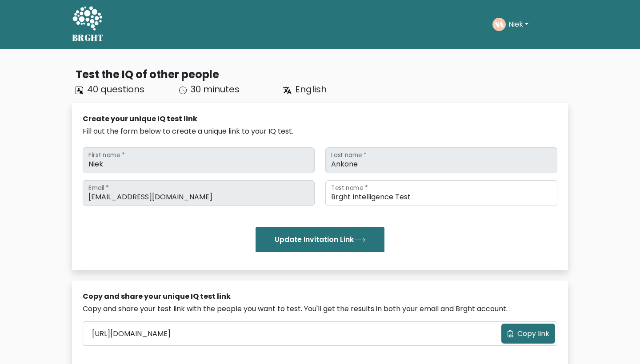 Image resolution: width=640 pixels, height=364 pixels. I want to click on div: Create your unique IQ test link, so click(320, 119).